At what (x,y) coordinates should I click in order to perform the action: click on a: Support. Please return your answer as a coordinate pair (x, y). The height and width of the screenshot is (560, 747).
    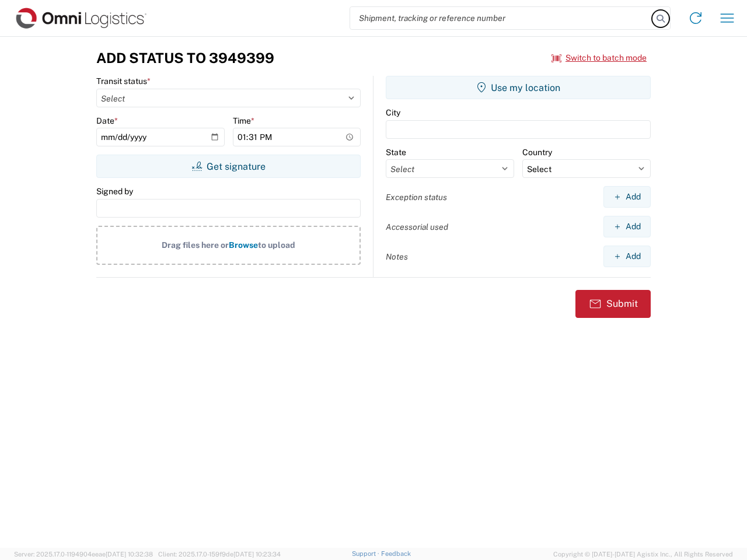
    Looking at the image, I should click on (367, 553).